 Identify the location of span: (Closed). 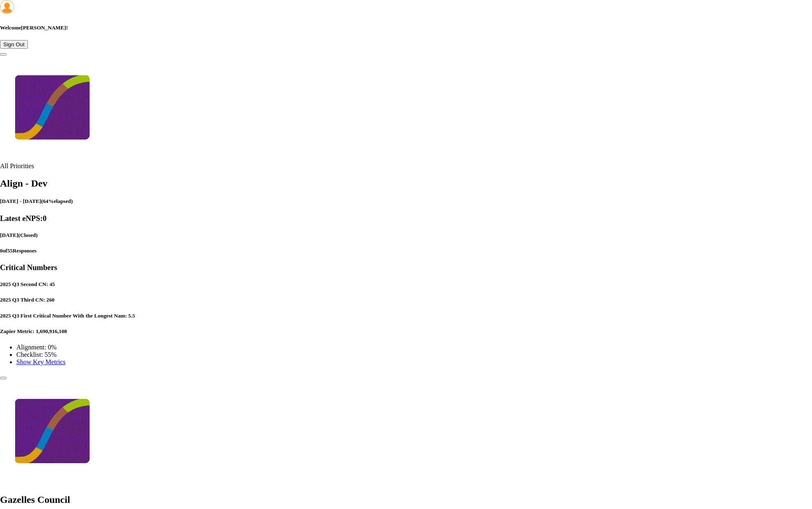
(27, 235).